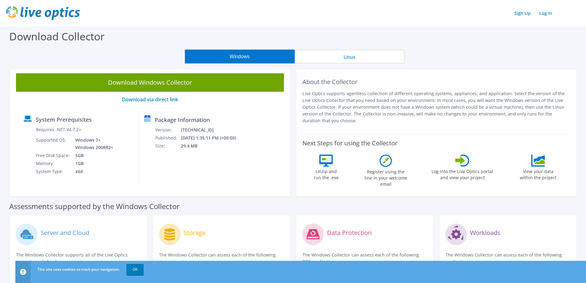 This screenshot has width=586, height=283. What do you see at coordinates (463, 174) in the screenshot?
I see `label: Log into the Live Optics portal and view your project` at bounding box center [463, 174].